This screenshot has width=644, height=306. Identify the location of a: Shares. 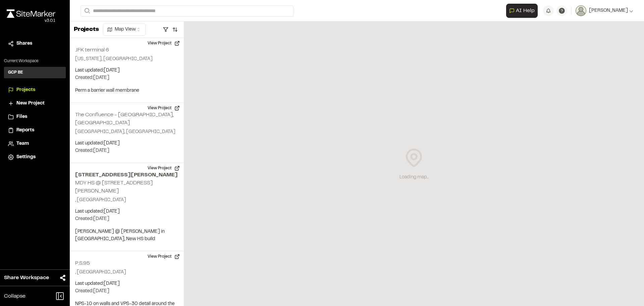
(35, 43).